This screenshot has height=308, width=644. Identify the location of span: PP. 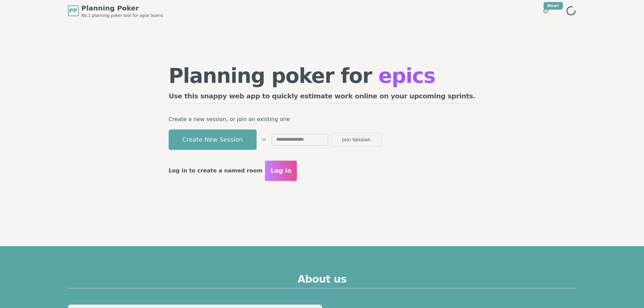
(73, 11).